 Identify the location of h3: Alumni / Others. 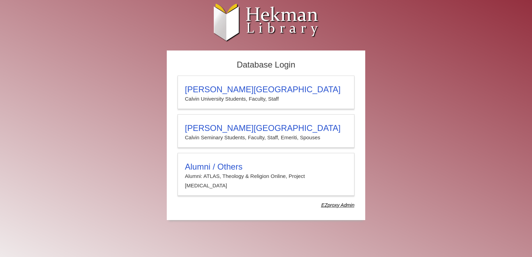
(266, 167).